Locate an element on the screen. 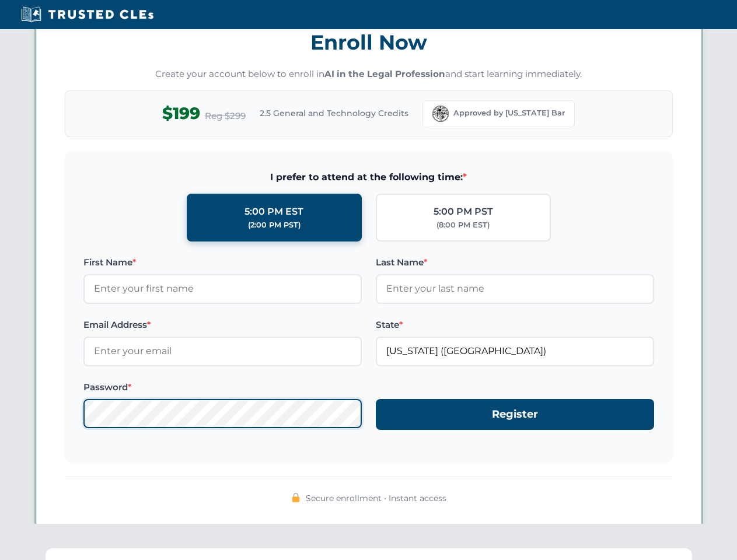 This screenshot has height=560, width=737. span: $199 is located at coordinates (181, 113).